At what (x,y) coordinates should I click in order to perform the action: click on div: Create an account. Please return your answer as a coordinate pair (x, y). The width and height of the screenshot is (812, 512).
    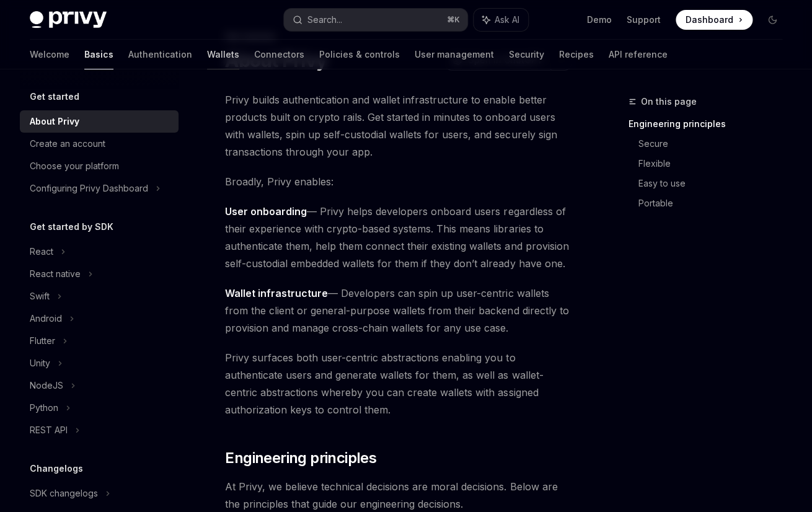
    Looking at the image, I should click on (68, 144).